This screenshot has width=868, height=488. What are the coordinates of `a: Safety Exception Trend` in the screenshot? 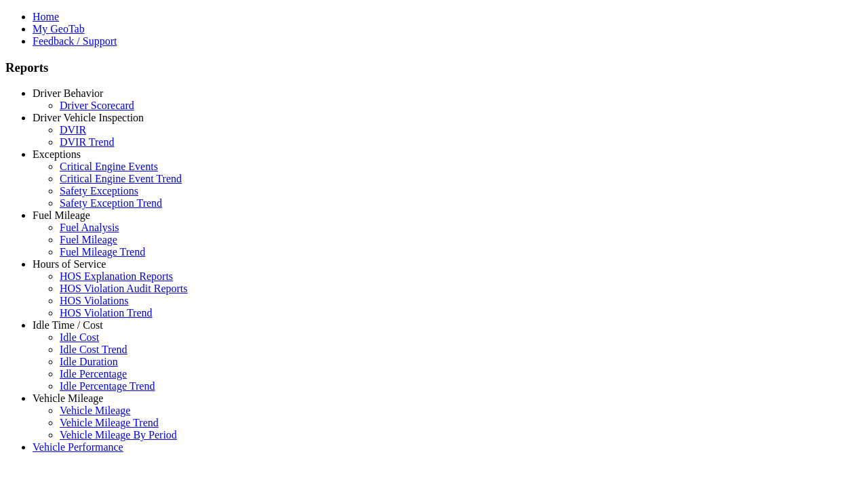 It's located at (110, 203).